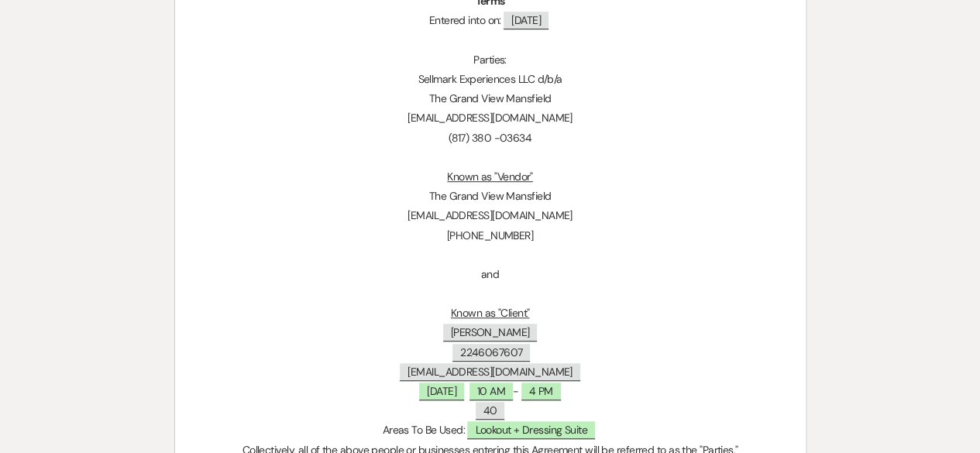 The width and height of the screenshot is (980, 453). What do you see at coordinates (490, 177) in the screenshot?
I see `u: Known as "Vendor"` at bounding box center [490, 177].